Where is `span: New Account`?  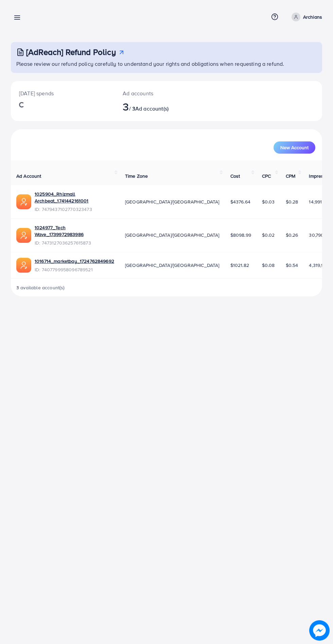
span: New Account is located at coordinates (294, 147).